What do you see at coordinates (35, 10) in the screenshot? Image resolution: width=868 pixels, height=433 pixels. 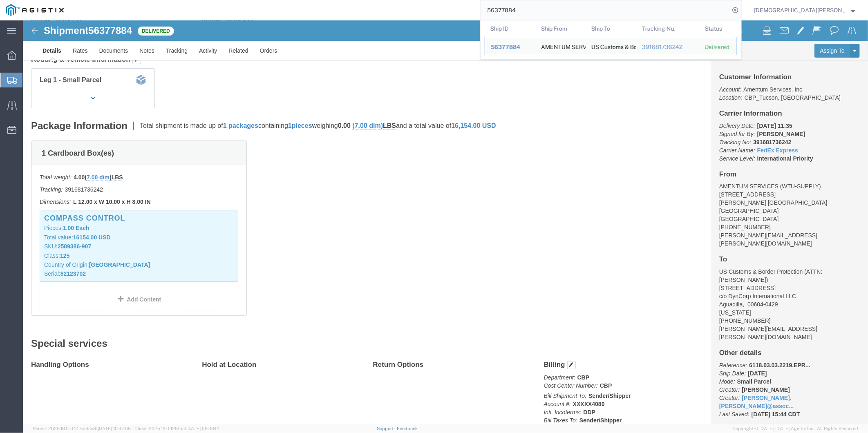 I see `img: logo` at bounding box center [35, 10].